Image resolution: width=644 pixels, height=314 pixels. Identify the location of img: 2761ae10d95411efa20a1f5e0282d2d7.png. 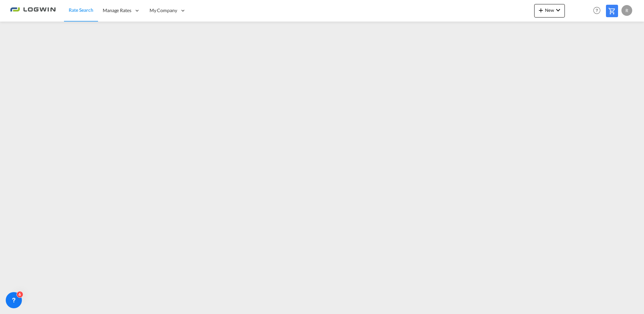
(33, 11).